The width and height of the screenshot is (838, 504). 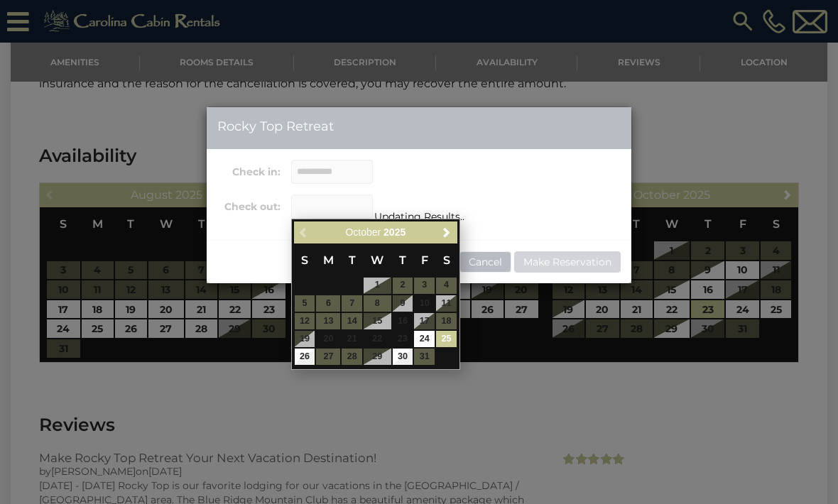 I want to click on a: Next, so click(x=447, y=232).